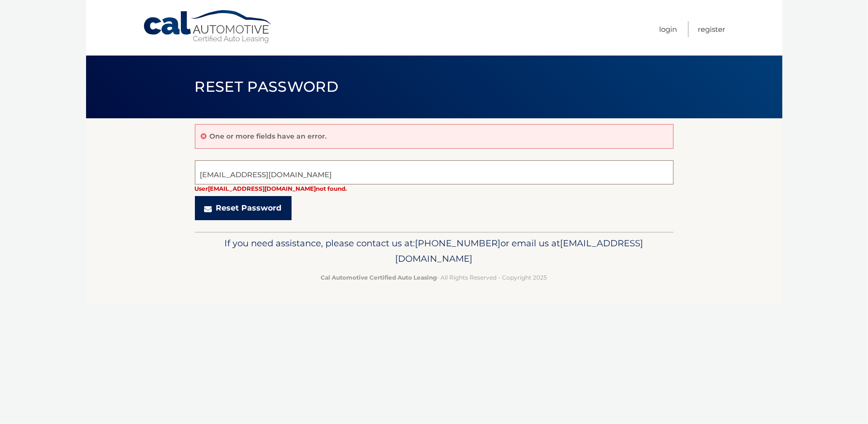 This screenshot has width=868, height=424. What do you see at coordinates (267, 86) in the screenshot?
I see `span: Reset Password` at bounding box center [267, 86].